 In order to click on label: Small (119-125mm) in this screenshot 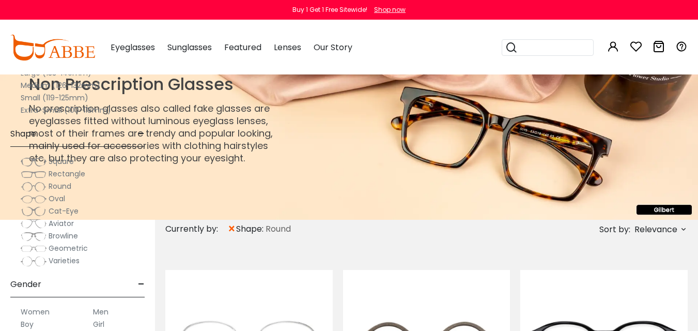, I will do `click(54, 98)`.